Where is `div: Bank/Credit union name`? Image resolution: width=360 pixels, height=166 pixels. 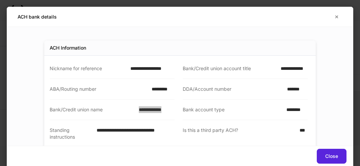 div: Bank/Credit union name is located at coordinates (92, 110).